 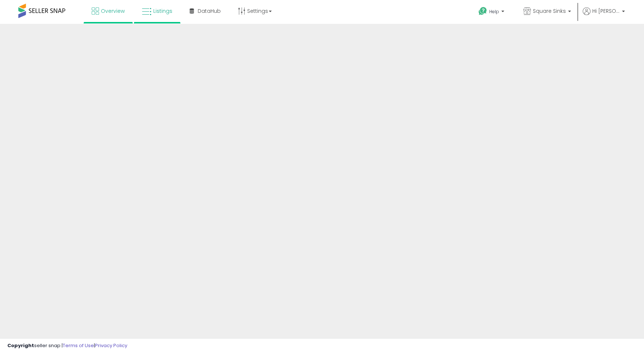 What do you see at coordinates (209, 11) in the screenshot?
I see `span: DataHub` at bounding box center [209, 11].